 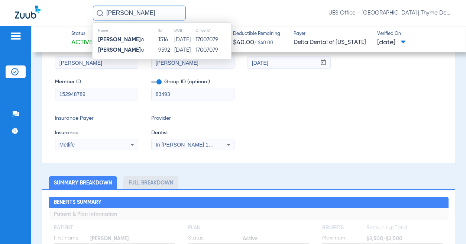 What do you see at coordinates (166, 31) in the screenshot?
I see `th: ID` at bounding box center [166, 31].